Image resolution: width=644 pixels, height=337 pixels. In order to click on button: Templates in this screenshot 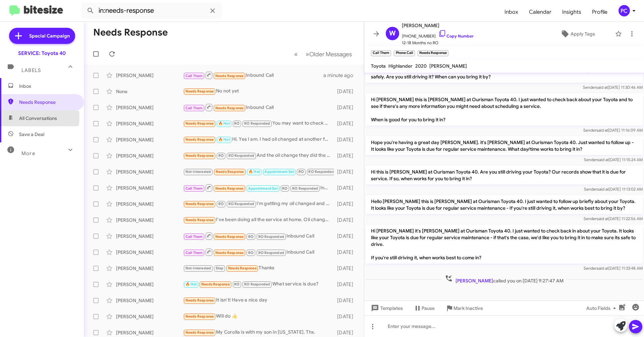, I will do `click(386, 308)`.